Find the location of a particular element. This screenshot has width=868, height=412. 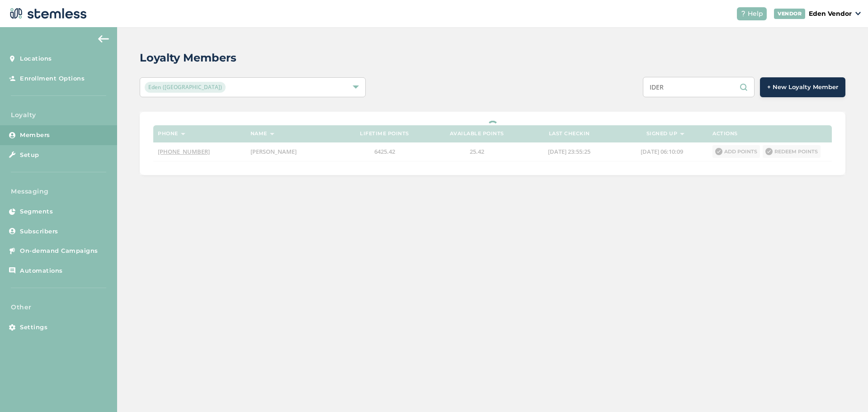

span: Enrollment Options is located at coordinates (52, 79).